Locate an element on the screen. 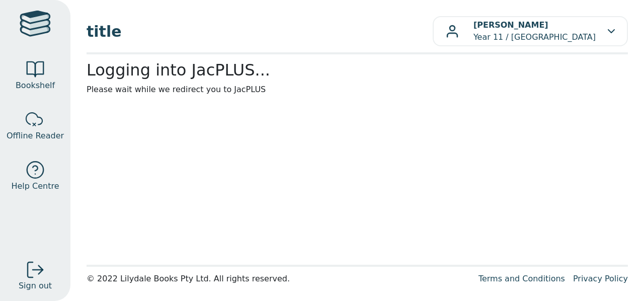 The height and width of the screenshot is (301, 644). span: Offline Reader is located at coordinates (35, 136).